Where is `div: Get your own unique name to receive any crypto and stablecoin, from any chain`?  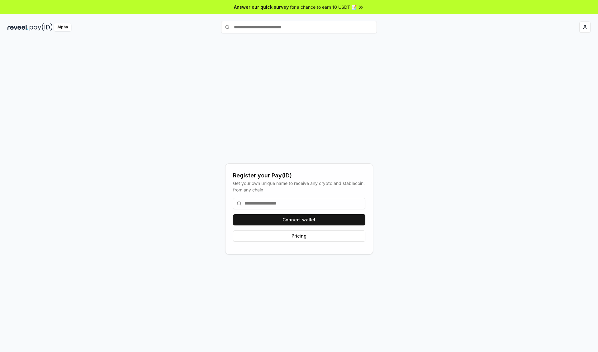 div: Get your own unique name to receive any crypto and stablecoin, from any chain is located at coordinates (299, 186).